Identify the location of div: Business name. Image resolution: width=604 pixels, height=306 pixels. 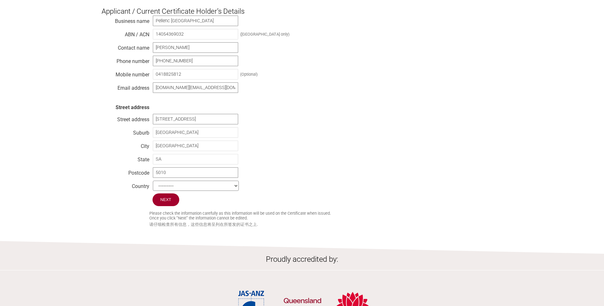
(125, 20).